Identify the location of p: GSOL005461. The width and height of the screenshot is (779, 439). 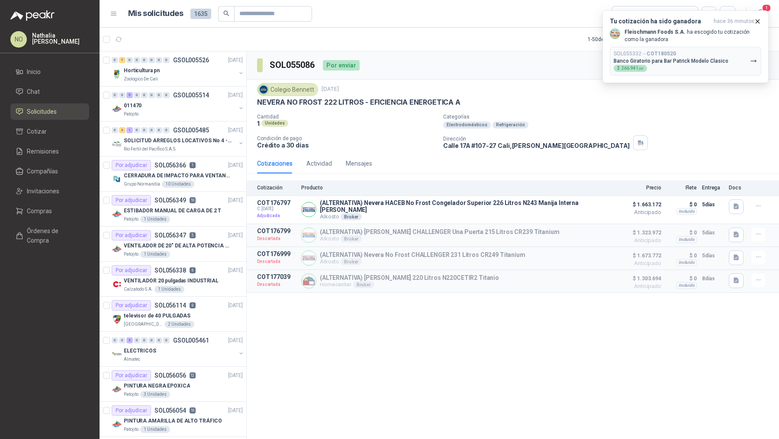
(191, 340).